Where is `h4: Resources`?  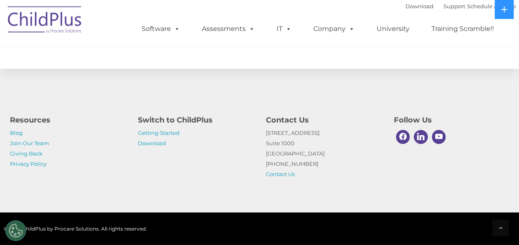
h4: Resources is located at coordinates (68, 120).